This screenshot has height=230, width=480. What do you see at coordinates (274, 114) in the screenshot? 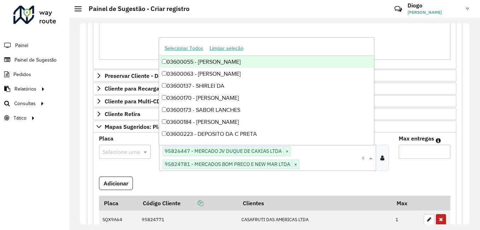
I see `a: Cliente Retira` at bounding box center [274, 114].